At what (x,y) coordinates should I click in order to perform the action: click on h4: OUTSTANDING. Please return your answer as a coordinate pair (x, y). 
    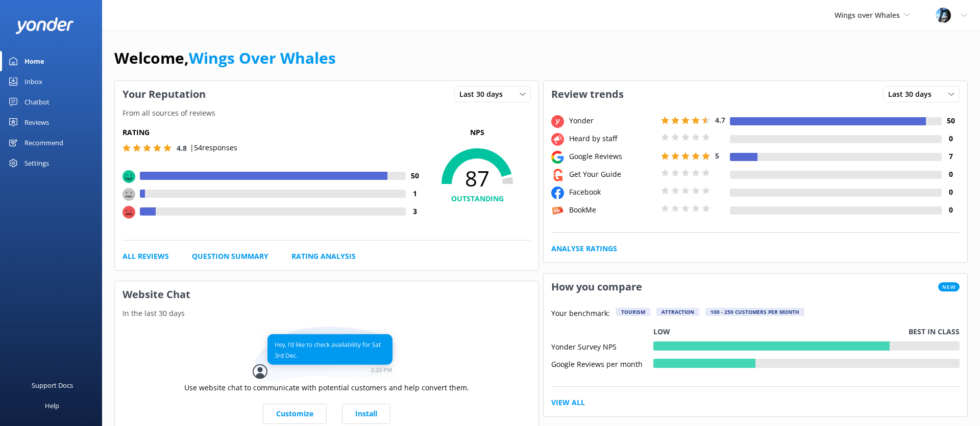
    Looking at the image, I should click on (477, 199).